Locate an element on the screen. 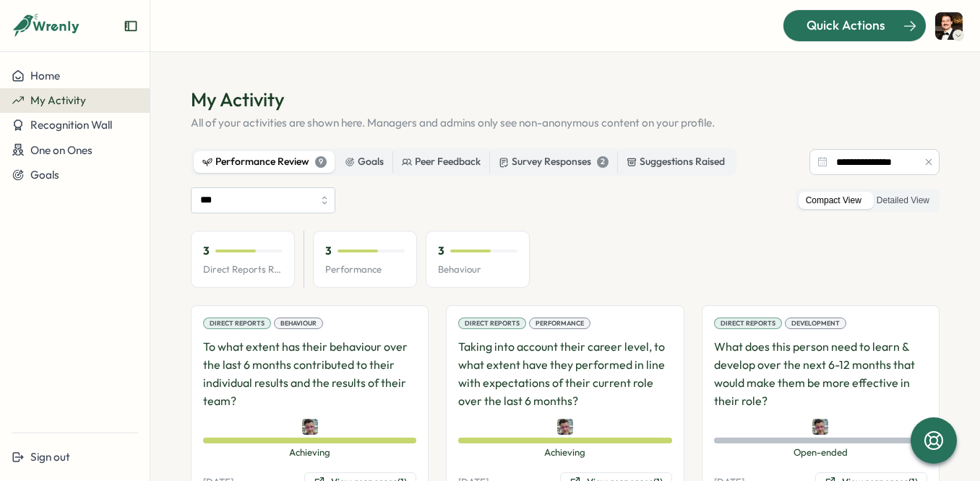 The height and width of the screenshot is (481, 980). div: 2 is located at coordinates (603, 161).